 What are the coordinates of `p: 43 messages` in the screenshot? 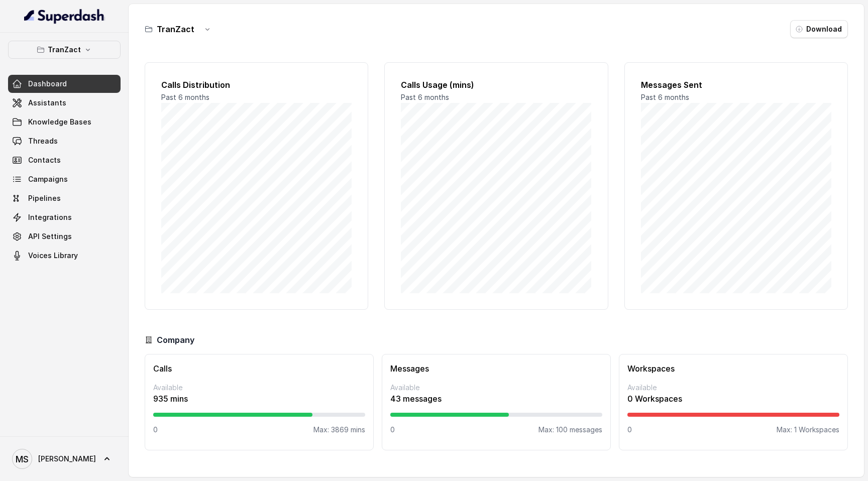 It's located at (496, 399).